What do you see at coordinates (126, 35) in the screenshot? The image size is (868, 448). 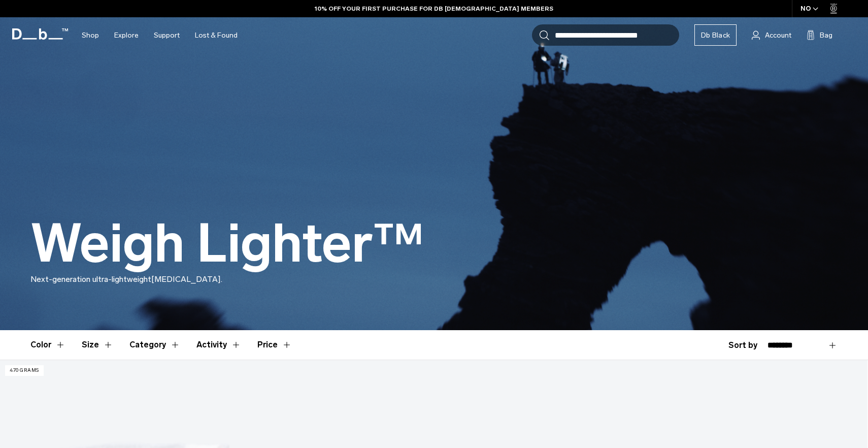 I see `a: Explore` at bounding box center [126, 35].